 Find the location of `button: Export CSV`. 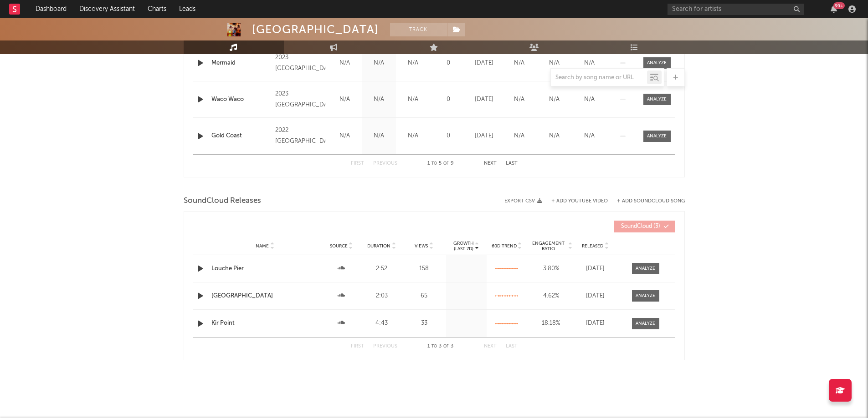

button: Export CSV is located at coordinates (523, 201).